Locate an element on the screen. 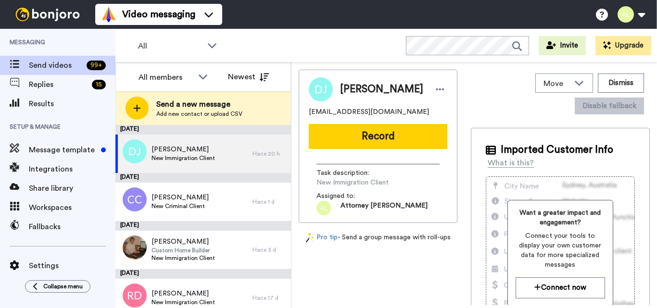 The image size is (657, 308). span: Video messaging is located at coordinates (159, 14).